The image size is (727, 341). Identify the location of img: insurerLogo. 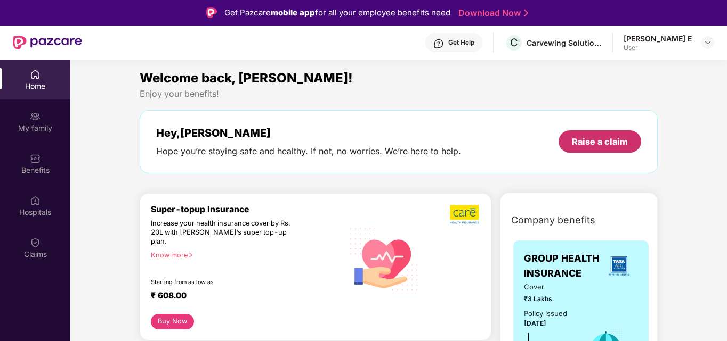
(618, 266).